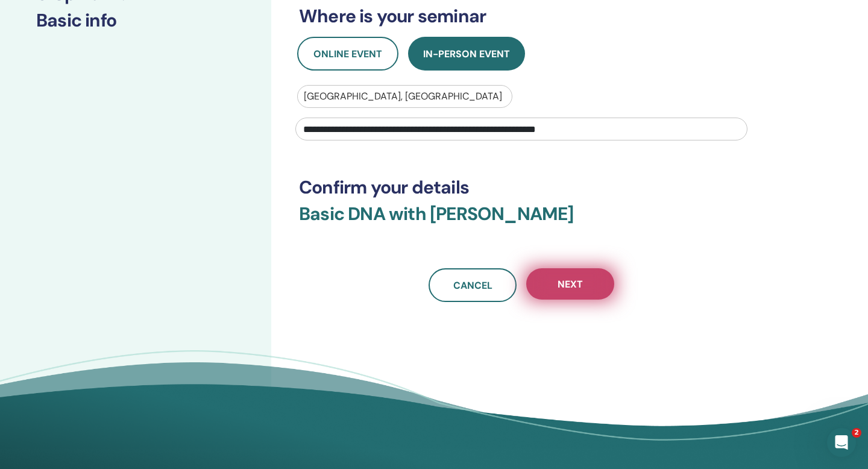 The height and width of the screenshot is (469, 868). I want to click on button: Online Event, so click(348, 54).